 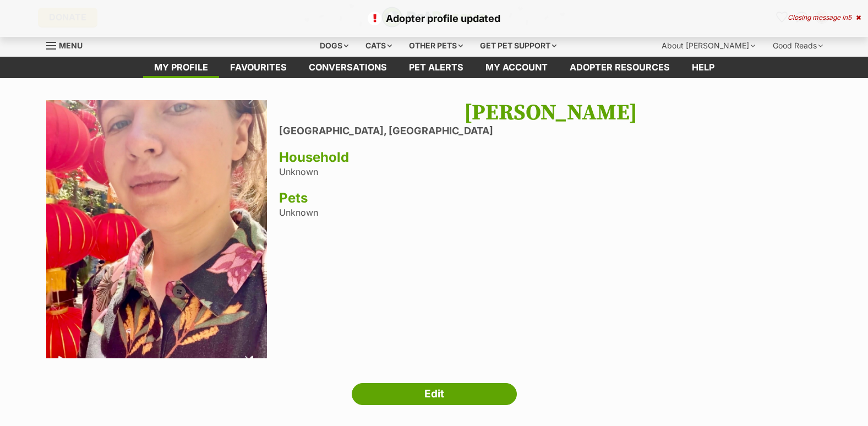 I want to click on a: Edit, so click(x=434, y=394).